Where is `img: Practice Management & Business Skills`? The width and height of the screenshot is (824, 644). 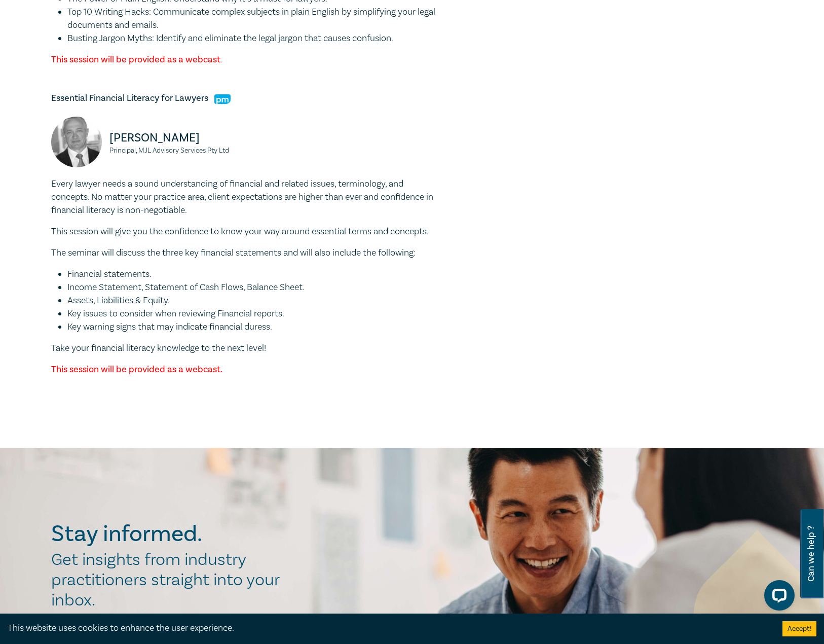 img: Practice Management & Business Skills is located at coordinates (223, 99).